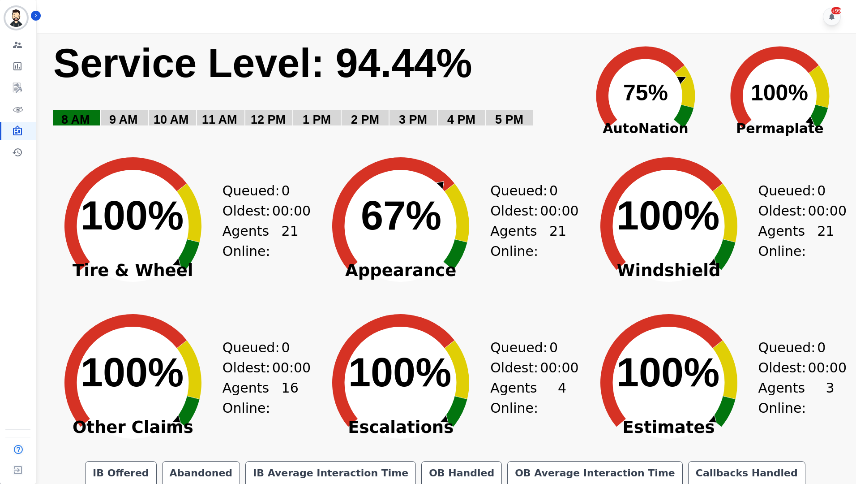  I want to click on div: OB Average Interaction Time, so click(595, 473).